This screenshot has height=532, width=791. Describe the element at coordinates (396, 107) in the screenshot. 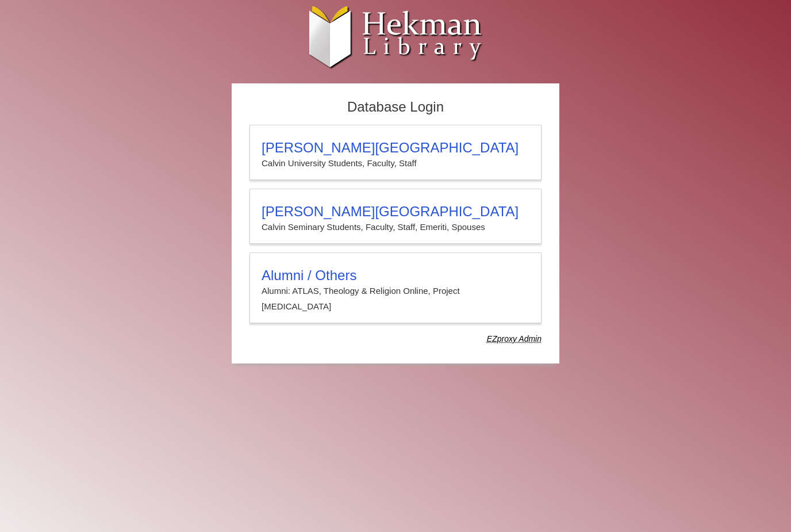

I see `h2: Database Login` at that location.